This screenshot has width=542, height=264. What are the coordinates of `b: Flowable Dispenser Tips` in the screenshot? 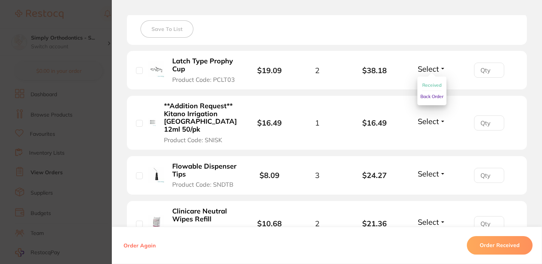 It's located at (204, 170).